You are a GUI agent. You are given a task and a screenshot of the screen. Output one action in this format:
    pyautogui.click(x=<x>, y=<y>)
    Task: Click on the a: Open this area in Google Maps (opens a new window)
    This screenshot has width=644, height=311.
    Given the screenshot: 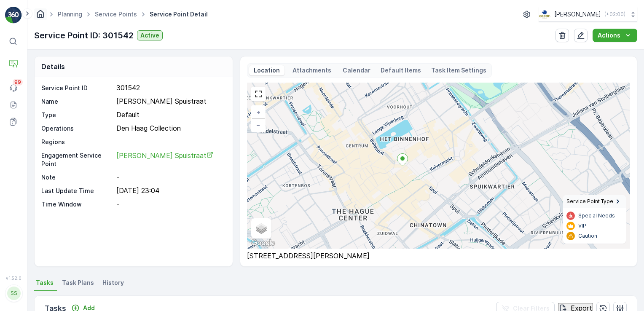 What is the action you would take?
    pyautogui.click(x=263, y=243)
    